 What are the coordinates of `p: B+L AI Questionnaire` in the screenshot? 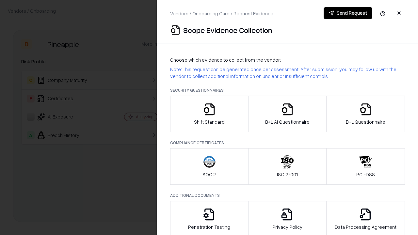 It's located at (287, 122).